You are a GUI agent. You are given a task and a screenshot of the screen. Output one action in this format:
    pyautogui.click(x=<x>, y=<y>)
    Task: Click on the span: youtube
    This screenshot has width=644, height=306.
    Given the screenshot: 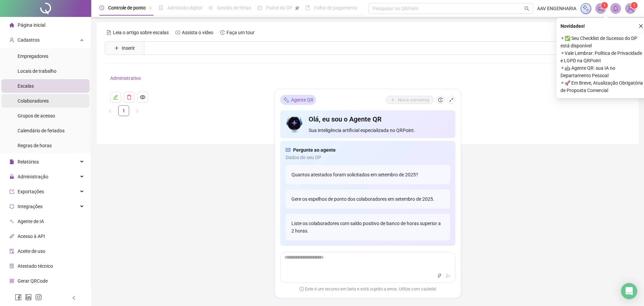 What is the action you would take?
    pyautogui.click(x=178, y=33)
    